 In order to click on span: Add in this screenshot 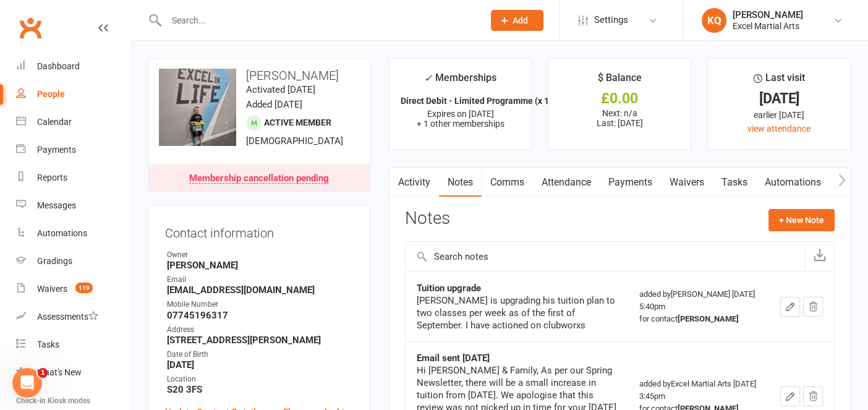, I will do `click(520, 21)`.